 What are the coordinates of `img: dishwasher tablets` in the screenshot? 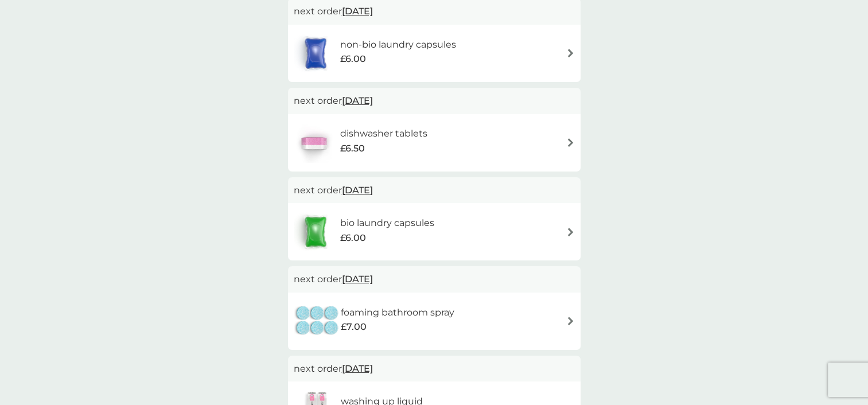 It's located at (314, 143).